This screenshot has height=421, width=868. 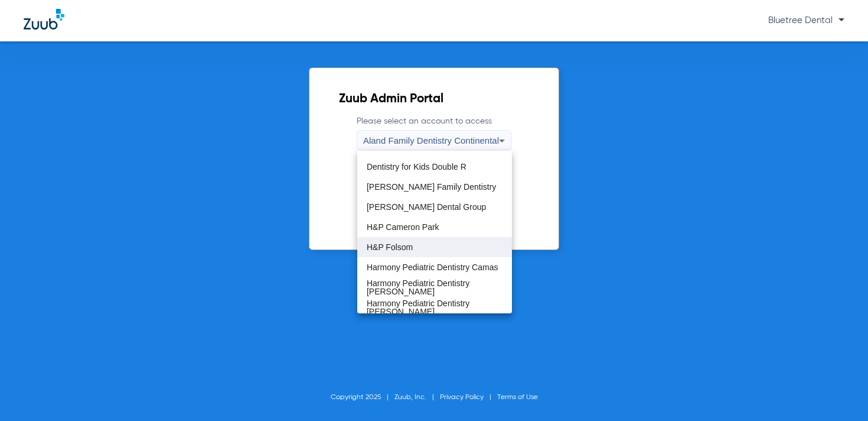 What do you see at coordinates (432, 267) in the screenshot?
I see `span: Harmony Pediatric Dentistry Camas` at bounding box center [432, 267].